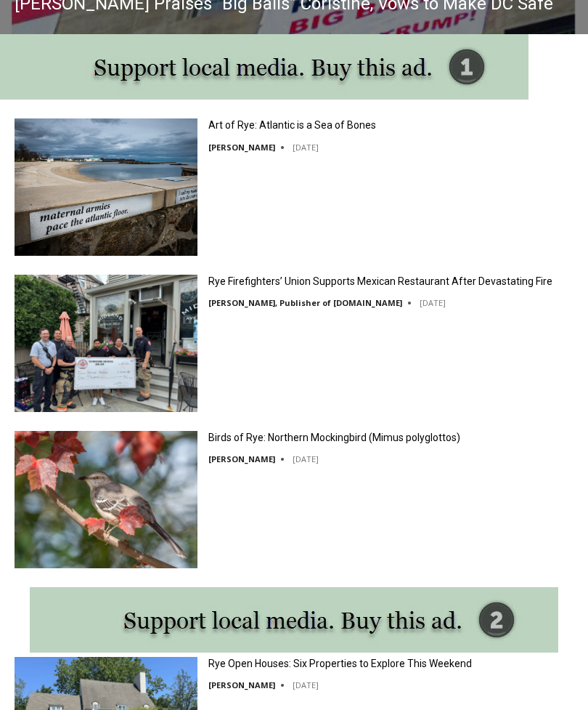  Describe the element at coordinates (106, 500) in the screenshot. I see `img: Birds of Rye: Northern Mockingbird (Mimus polyglottos)` at that location.